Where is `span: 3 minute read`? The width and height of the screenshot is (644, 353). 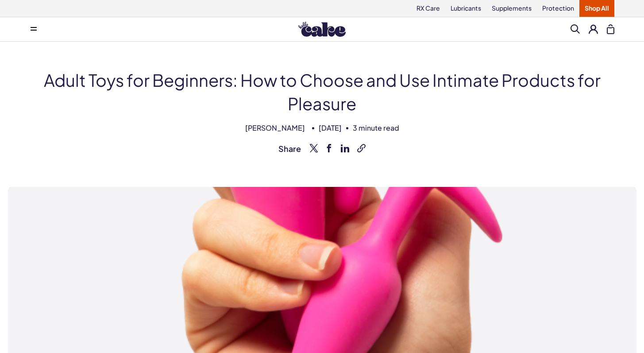 span: 3 minute read is located at coordinates (376, 128).